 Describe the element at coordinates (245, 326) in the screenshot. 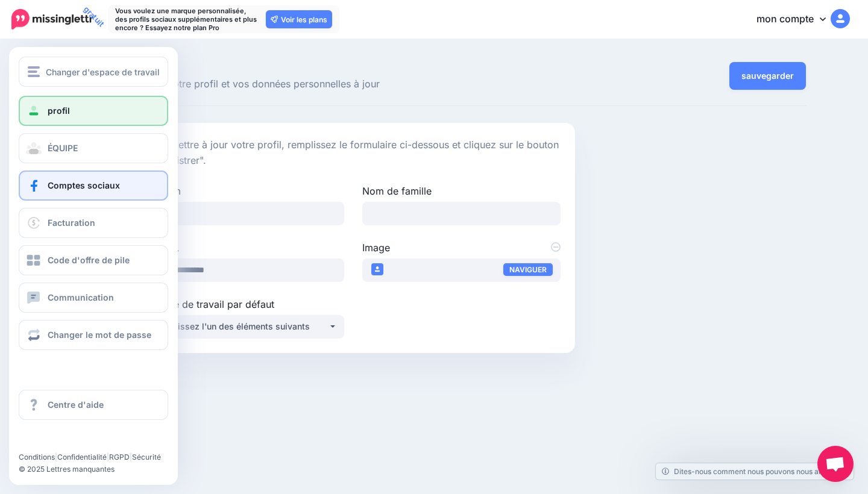

I see `button: Choisissez l'un des éléments suivants` at that location.